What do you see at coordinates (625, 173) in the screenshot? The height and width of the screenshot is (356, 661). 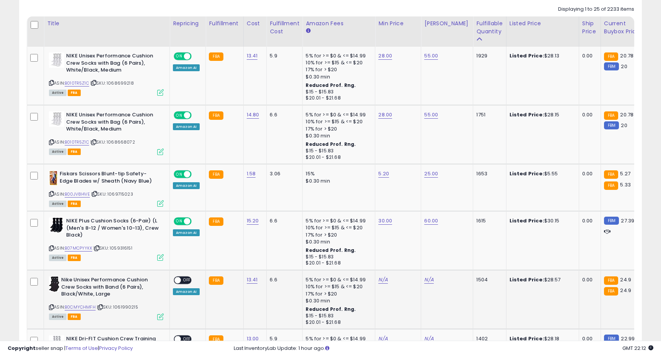 I see `span: 5.27` at bounding box center [625, 173].